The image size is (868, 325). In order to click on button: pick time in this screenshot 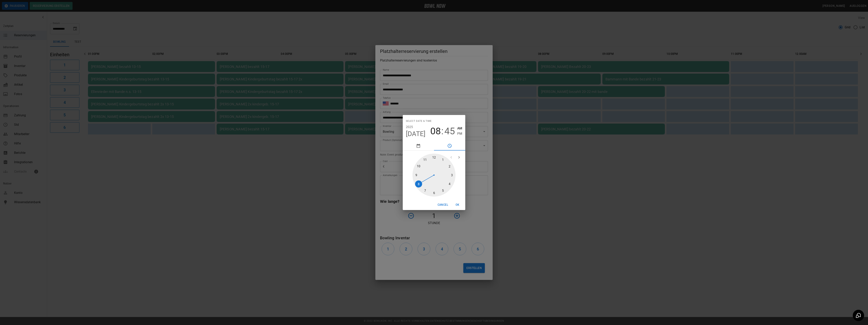, I will do `click(449, 146)`.